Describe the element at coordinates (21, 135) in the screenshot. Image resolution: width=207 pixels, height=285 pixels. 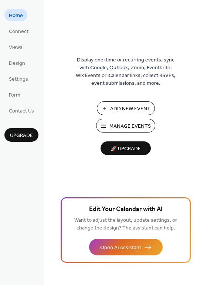
I see `button: Upgrade` at that location.